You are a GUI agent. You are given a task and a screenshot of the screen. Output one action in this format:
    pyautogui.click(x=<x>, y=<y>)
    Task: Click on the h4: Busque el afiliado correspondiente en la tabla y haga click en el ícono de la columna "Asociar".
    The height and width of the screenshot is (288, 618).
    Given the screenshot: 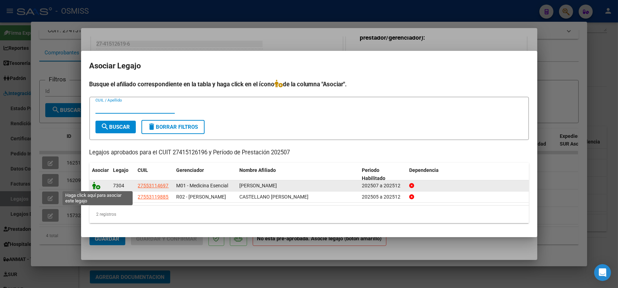 What is the action you would take?
    pyautogui.click(x=309, y=84)
    